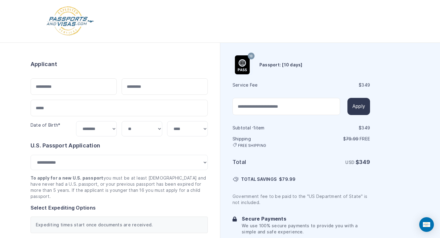 The height and width of the screenshot is (238, 440). What do you see at coordinates (427, 224) in the screenshot?
I see `div: Open Intercom Messenger` at bounding box center [427, 224].